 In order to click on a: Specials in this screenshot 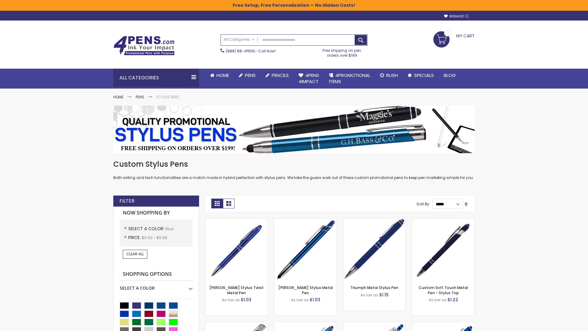, I will do `click(421, 75)`.